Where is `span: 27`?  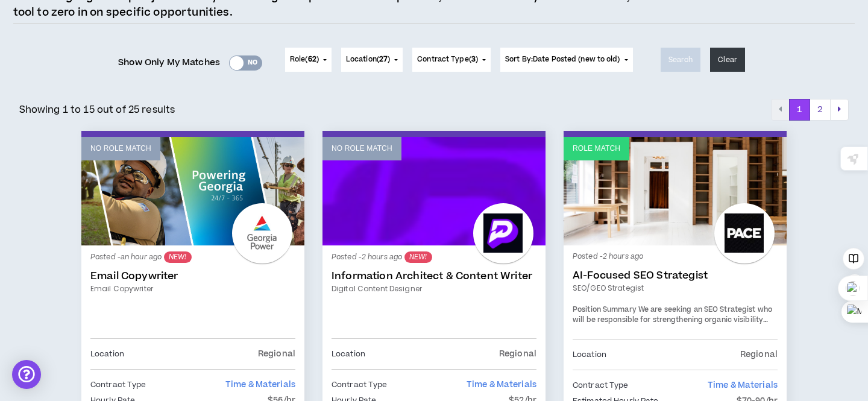
span: 27 is located at coordinates (384, 59).